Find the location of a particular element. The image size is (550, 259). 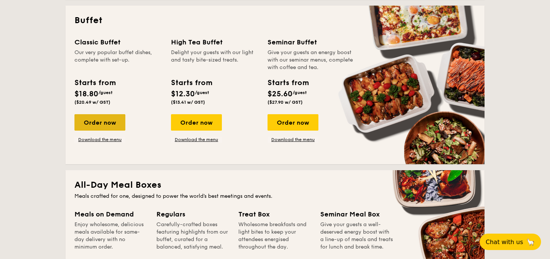

div: Meals crafted for one, designed to power the world's best meetings and events. is located at coordinates (275, 197).